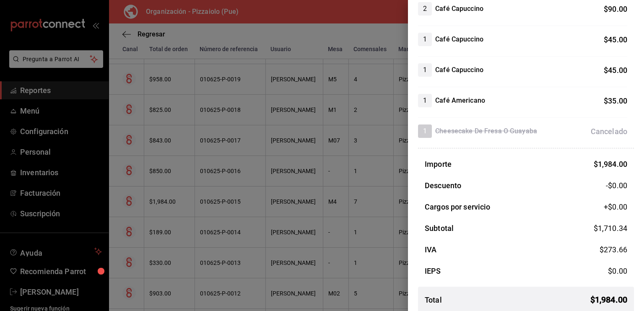  Describe the element at coordinates (458, 206) in the screenshot. I see `h3: Cargos por servicio` at that location.